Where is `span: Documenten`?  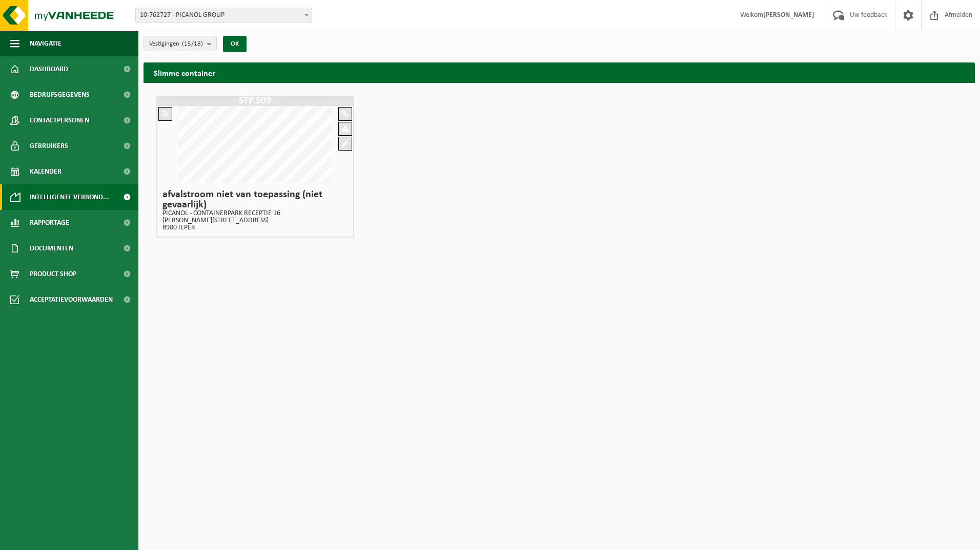 span: Documenten is located at coordinates (51, 249).